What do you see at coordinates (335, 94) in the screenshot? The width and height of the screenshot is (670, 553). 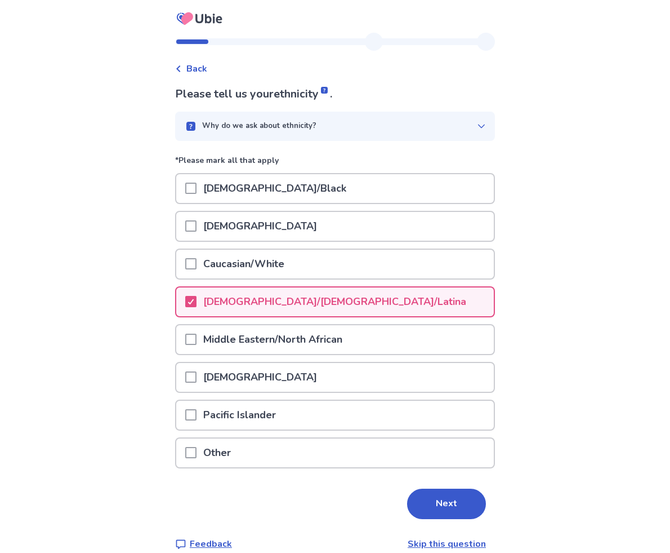 I see `p: Please tell us your .` at bounding box center [335, 94].